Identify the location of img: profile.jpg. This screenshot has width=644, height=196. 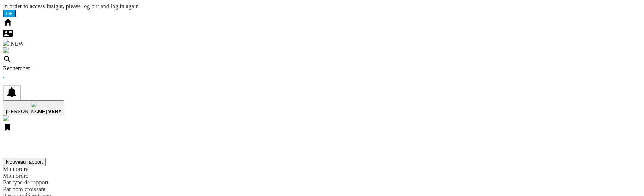
(34, 105).